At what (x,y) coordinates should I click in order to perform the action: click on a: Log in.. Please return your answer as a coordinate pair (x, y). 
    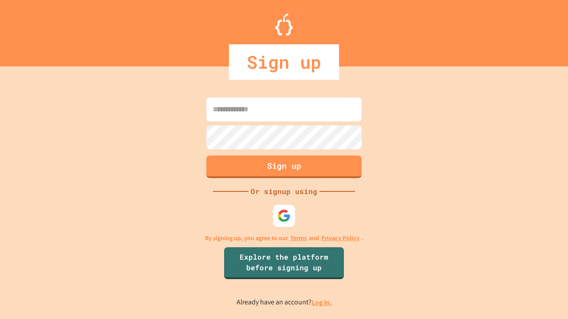
    Looking at the image, I should click on (321, 302).